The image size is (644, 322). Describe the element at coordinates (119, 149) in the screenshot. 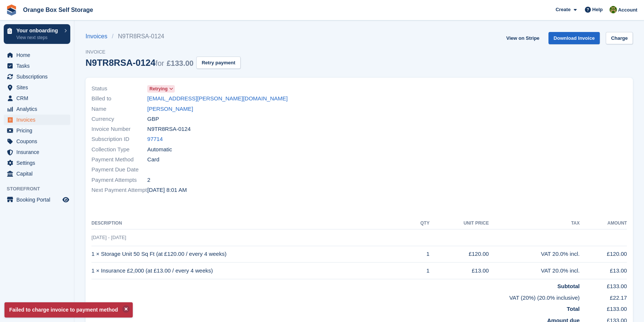

I see `span: Collection Type` at that location.